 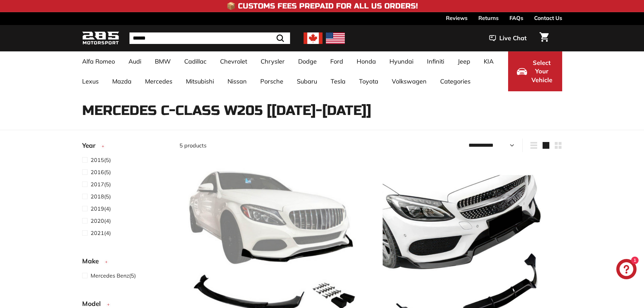 I want to click on span: 2018, so click(x=97, y=196).